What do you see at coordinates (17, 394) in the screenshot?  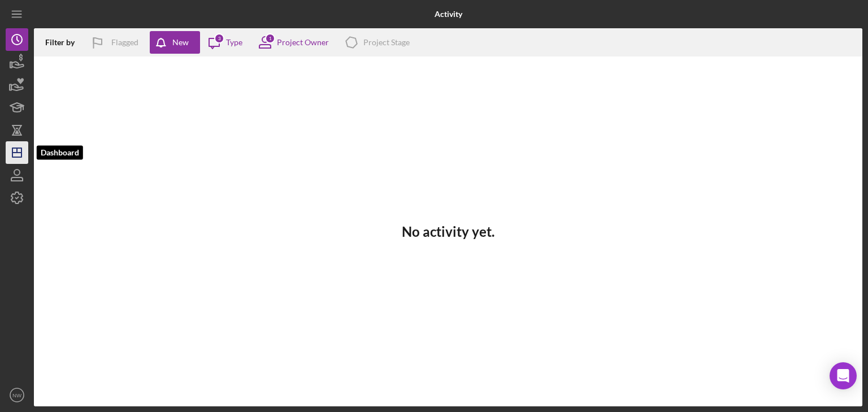 I see `text: NW` at bounding box center [17, 394].